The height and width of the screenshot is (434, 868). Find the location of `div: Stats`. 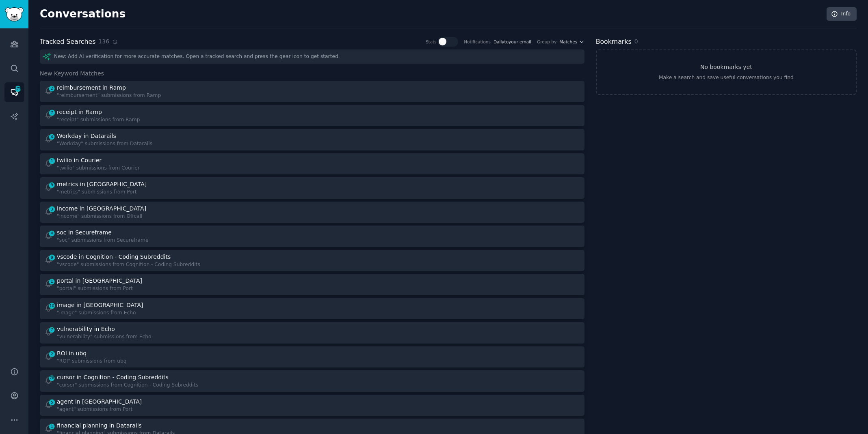

div: Stats is located at coordinates (431, 41).